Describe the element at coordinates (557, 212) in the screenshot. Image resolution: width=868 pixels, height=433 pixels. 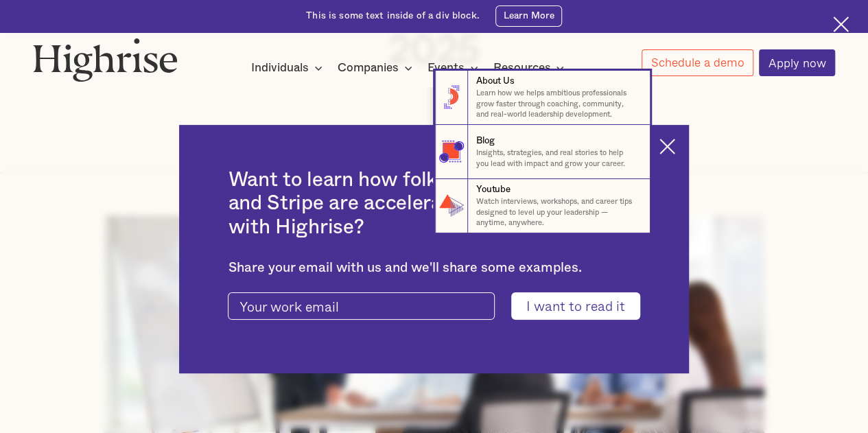
I see `p: Watch interviews, workshops, and career tips designed to level up your leadership — anytime, anyw...` at that location.